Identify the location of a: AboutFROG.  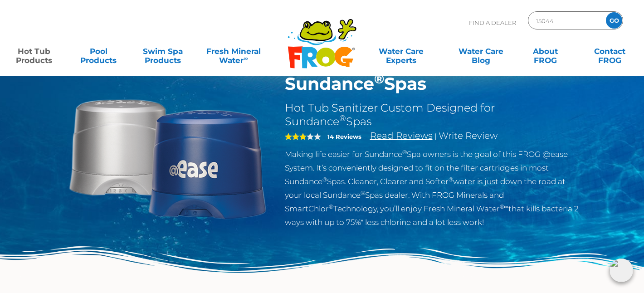
(545, 51).